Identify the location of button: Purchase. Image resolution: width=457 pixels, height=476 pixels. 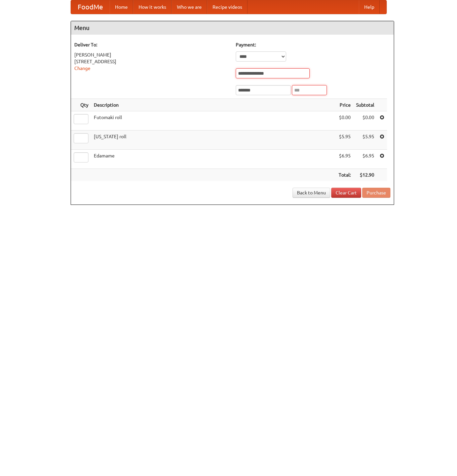
(376, 193).